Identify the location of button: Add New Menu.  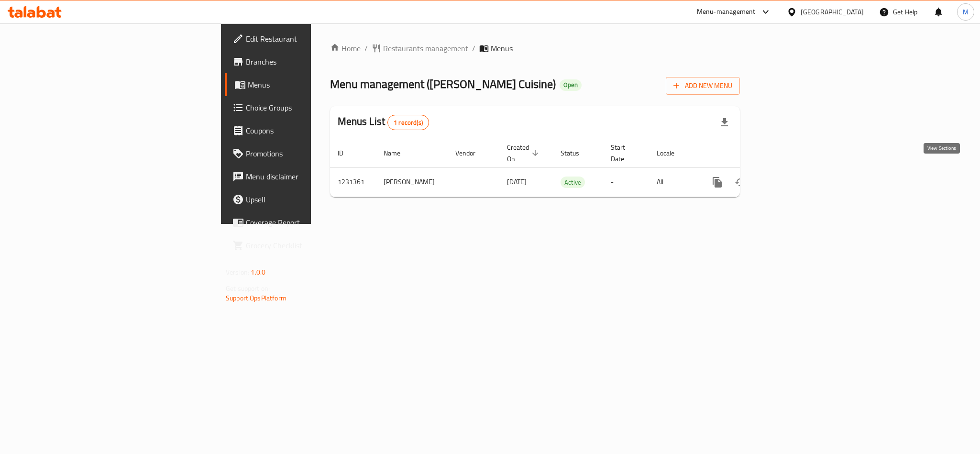
(702, 85).